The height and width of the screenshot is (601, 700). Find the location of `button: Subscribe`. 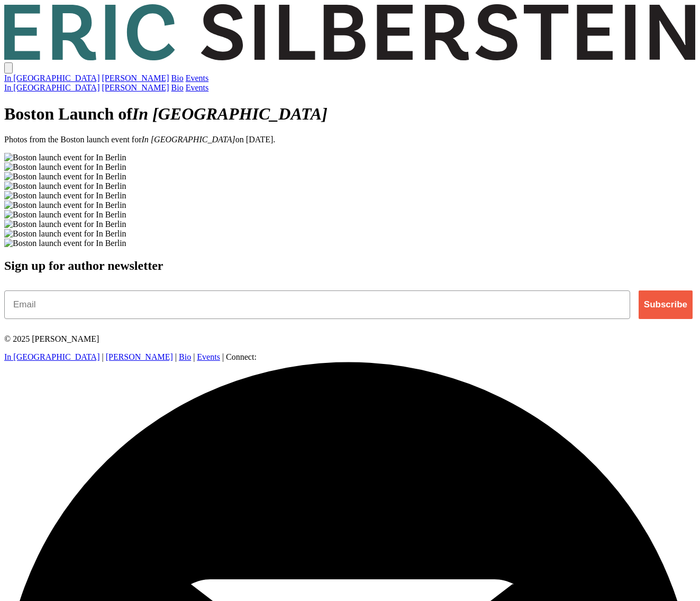

button: Subscribe is located at coordinates (665, 304).